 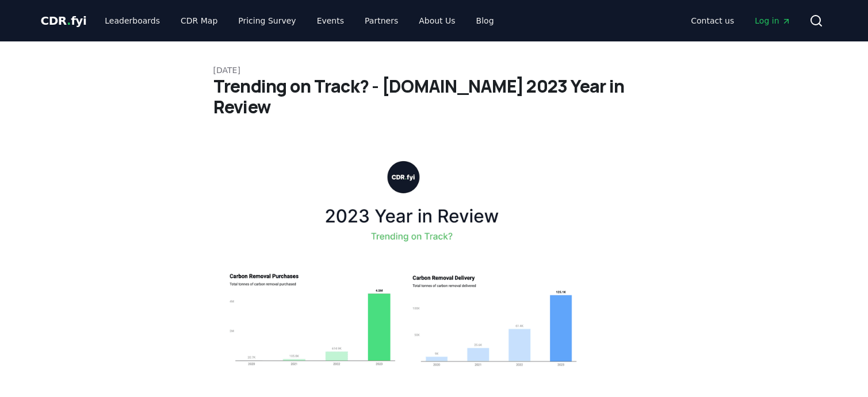 I want to click on a: About Us, so click(x=437, y=21).